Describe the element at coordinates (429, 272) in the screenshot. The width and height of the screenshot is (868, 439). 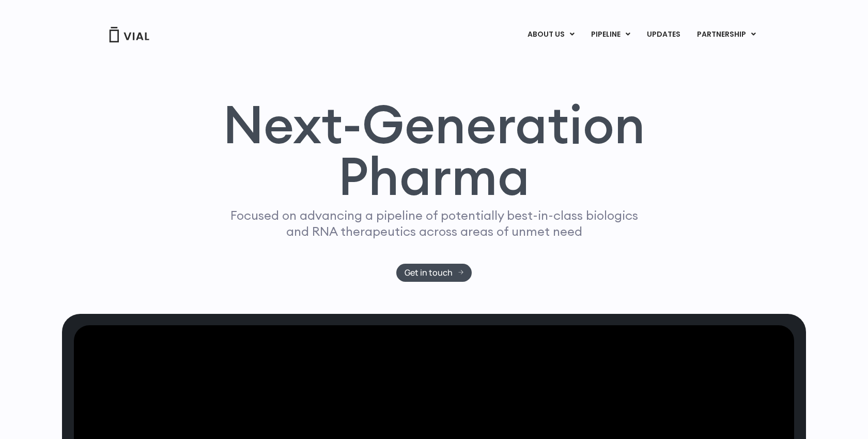
I see `span: Get in touch` at that location.